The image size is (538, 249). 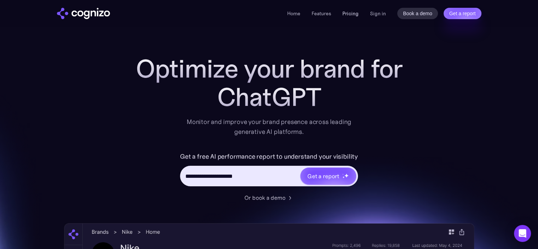 I want to click on h1: Optimize your brand for, so click(x=269, y=69).